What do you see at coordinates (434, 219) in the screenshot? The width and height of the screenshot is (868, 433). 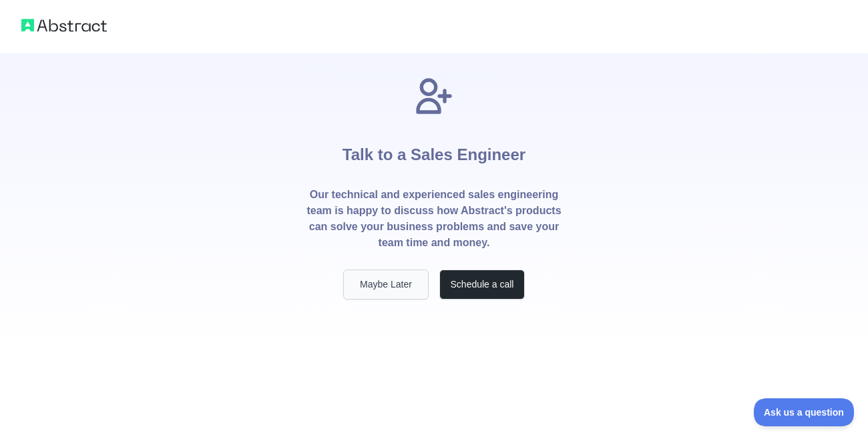 I see `p: Our technical and experienced sales engineering team is happy to discuss how Abstract's products ...` at bounding box center [434, 219].